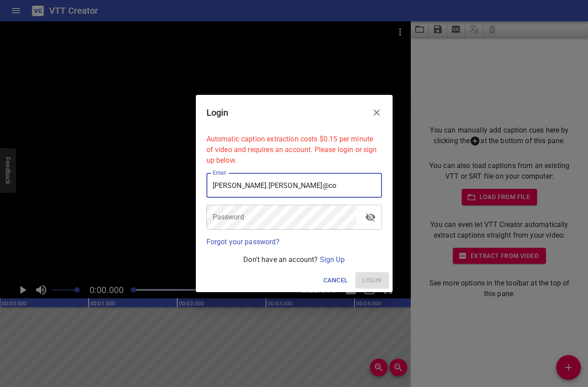 This screenshot has width=588, height=387. I want to click on p: Don't have an account?, so click(294, 260).